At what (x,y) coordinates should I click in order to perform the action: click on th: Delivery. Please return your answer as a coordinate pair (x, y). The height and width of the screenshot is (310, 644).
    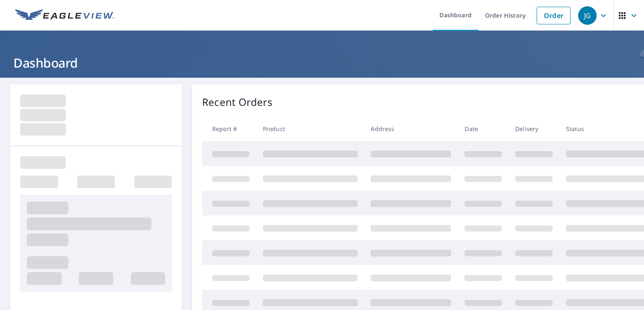
    Looking at the image, I should click on (534, 128).